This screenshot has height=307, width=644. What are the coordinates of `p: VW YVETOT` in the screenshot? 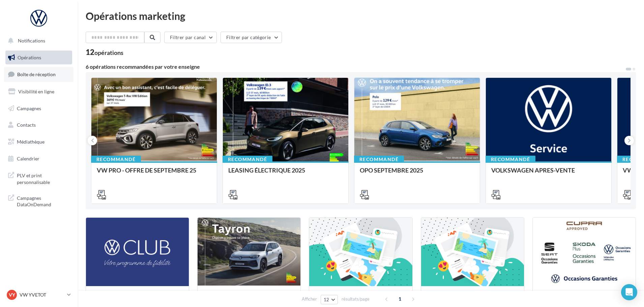 It's located at (42, 295).